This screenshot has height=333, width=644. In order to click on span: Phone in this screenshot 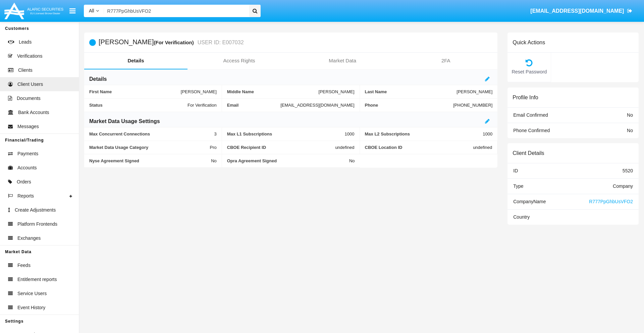, I will do `click(409, 105)`.